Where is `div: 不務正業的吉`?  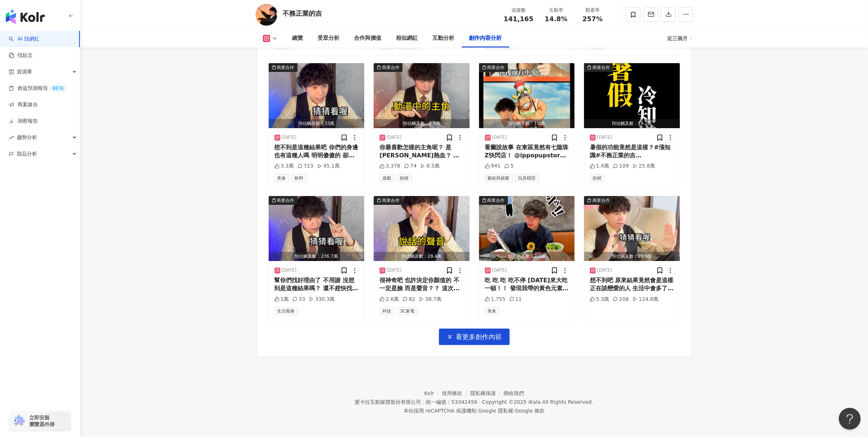 div: 不務正業的吉 is located at coordinates (303, 13).